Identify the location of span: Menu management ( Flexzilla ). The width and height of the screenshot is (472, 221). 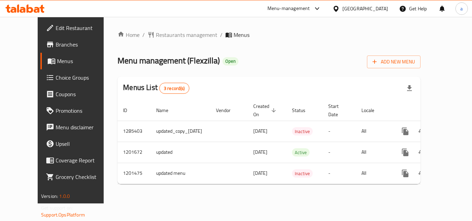
(169, 60).